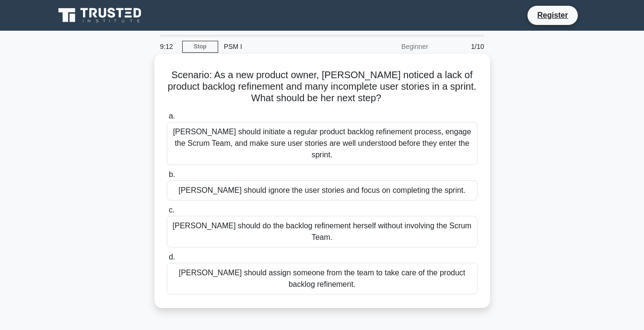  What do you see at coordinates (168, 46) in the screenshot?
I see `div: 9:12` at bounding box center [168, 46].